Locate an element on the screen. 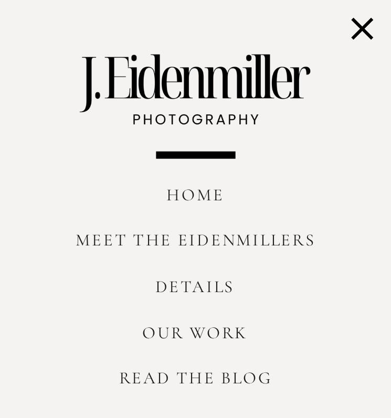 Image resolution: width=391 pixels, height=418 pixels. a: HOME is located at coordinates (195, 199).